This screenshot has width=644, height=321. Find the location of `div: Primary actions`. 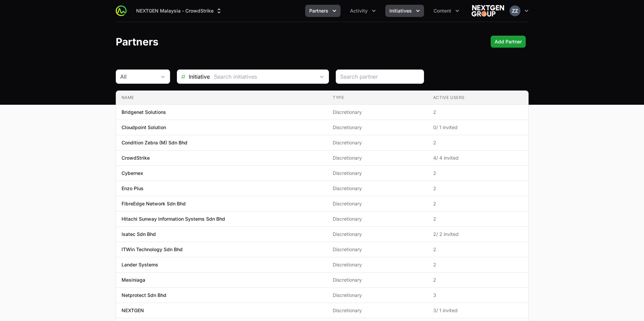

div: Primary actions is located at coordinates (508, 42).